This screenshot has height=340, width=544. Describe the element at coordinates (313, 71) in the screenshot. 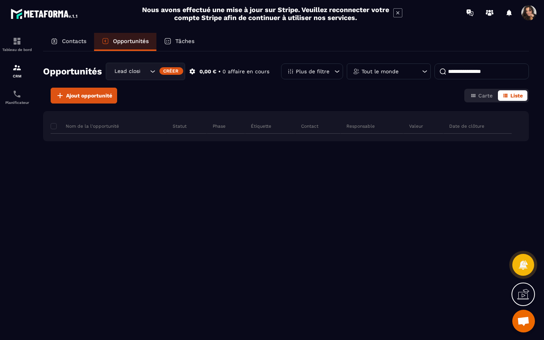

I see `p: Plus de filtre` at that location.